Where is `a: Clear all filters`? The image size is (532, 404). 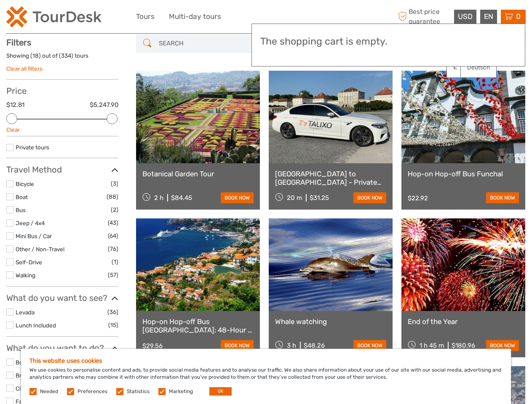
a: Clear all filters is located at coordinates (25, 69).